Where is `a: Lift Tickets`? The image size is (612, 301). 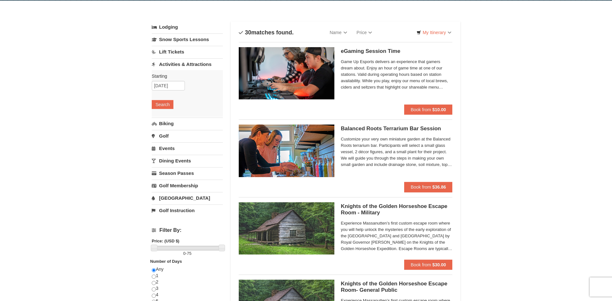
a: Lift Tickets is located at coordinates (187, 52).